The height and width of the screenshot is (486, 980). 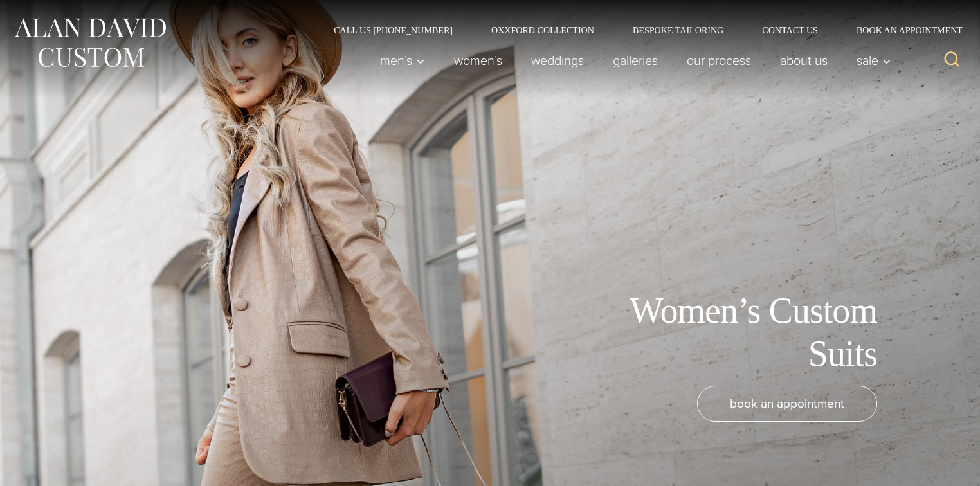 What do you see at coordinates (478, 60) in the screenshot?
I see `a: Women’s` at bounding box center [478, 60].